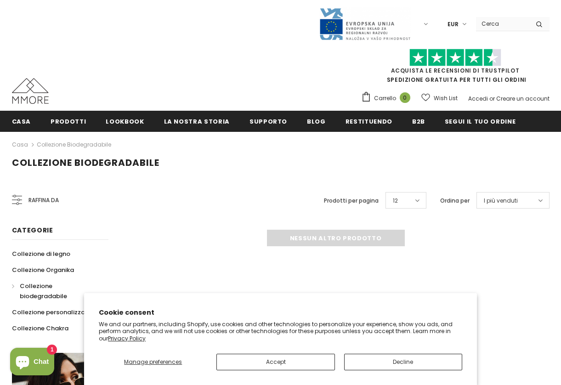  Describe the element at coordinates (455, 57) in the screenshot. I see `img: Fidati di Pilot Stars` at that location.